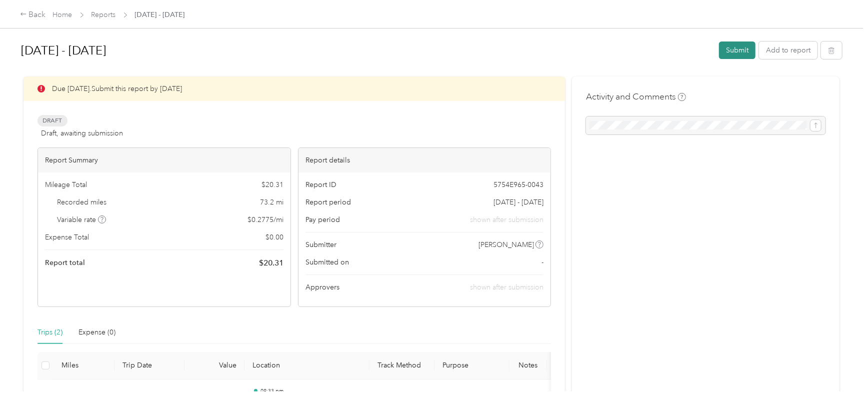 The image size is (868, 409). I want to click on div: Back, so click(33, 15).